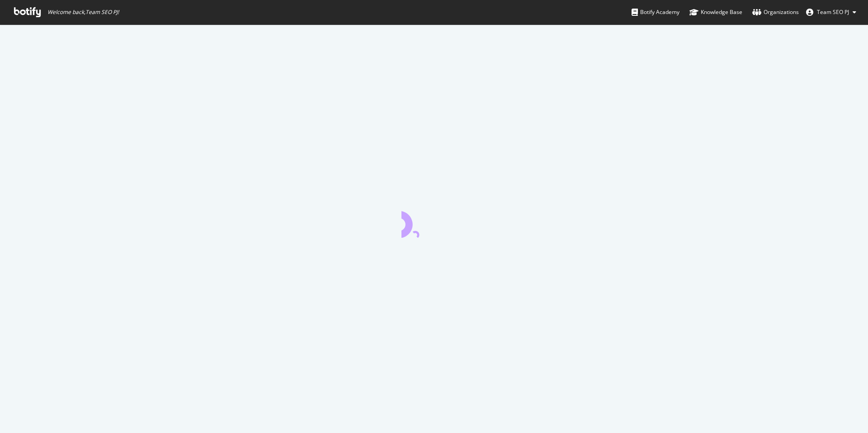 This screenshot has width=868, height=433. I want to click on div: Botify Academy, so click(655, 12).